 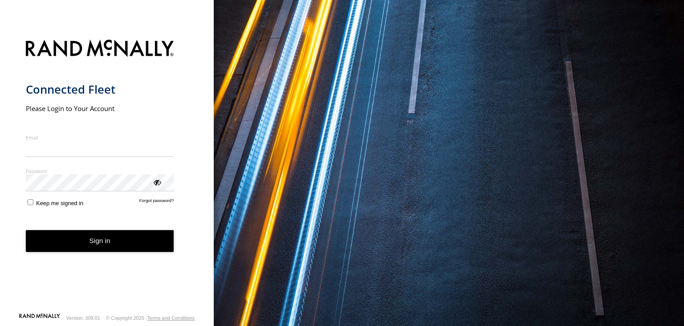 I want to click on label: Email, so click(x=100, y=137).